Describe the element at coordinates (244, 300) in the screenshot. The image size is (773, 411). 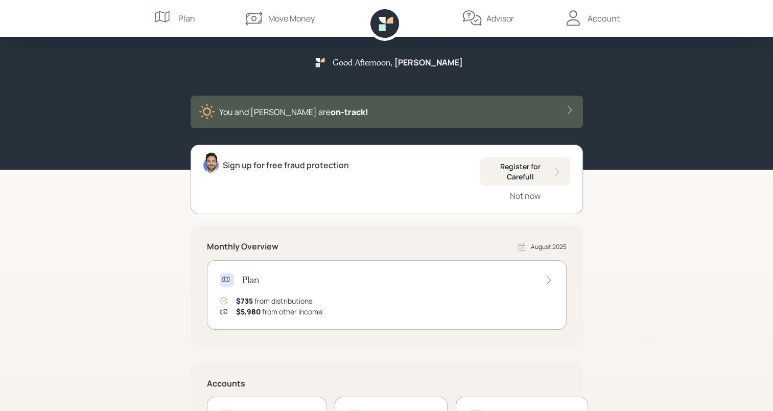
I see `span: $735` at that location.